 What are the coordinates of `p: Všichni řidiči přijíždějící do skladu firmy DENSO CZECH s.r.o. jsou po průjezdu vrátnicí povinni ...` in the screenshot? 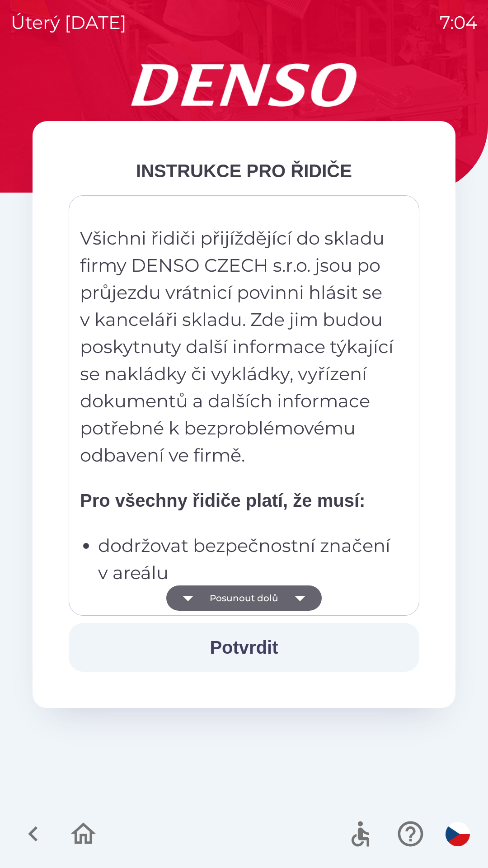 It's located at (238, 347).